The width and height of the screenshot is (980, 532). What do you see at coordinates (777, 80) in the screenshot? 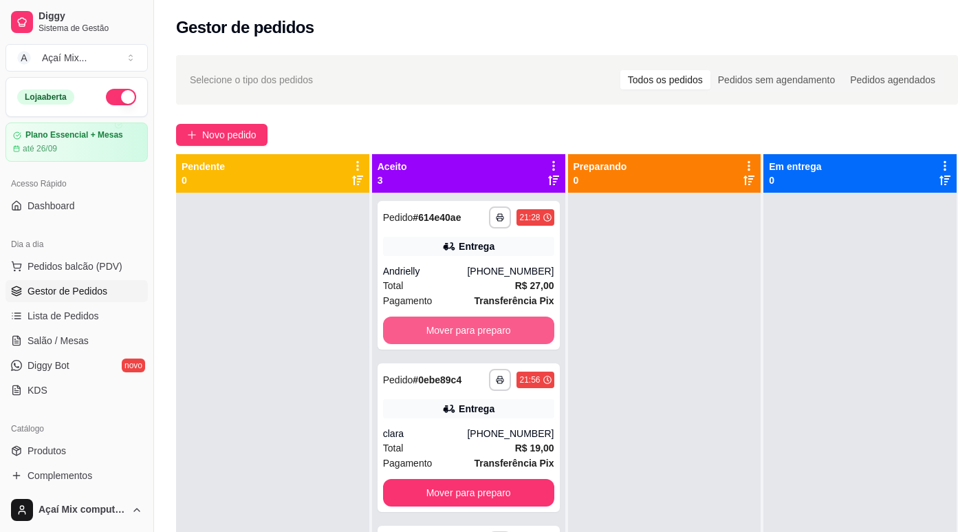
I see `div: Pedidos sem agendamento` at bounding box center [777, 80].